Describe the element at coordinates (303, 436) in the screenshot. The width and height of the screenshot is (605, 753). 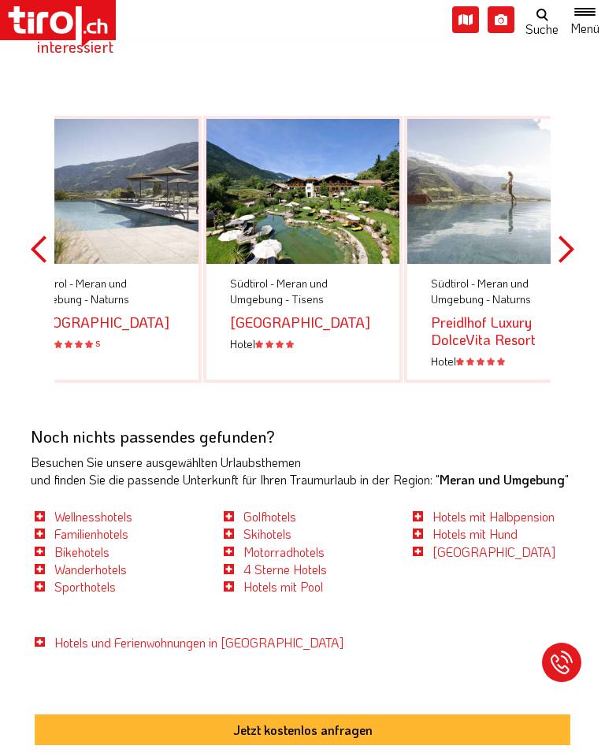
I see `h3: Noch nichts passendes gefunden?` at that location.